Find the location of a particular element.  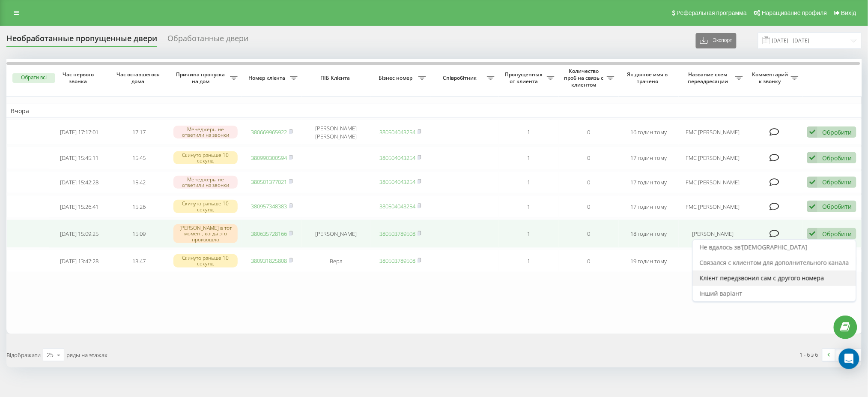

font: 15:09 is located at coordinates (139, 233).